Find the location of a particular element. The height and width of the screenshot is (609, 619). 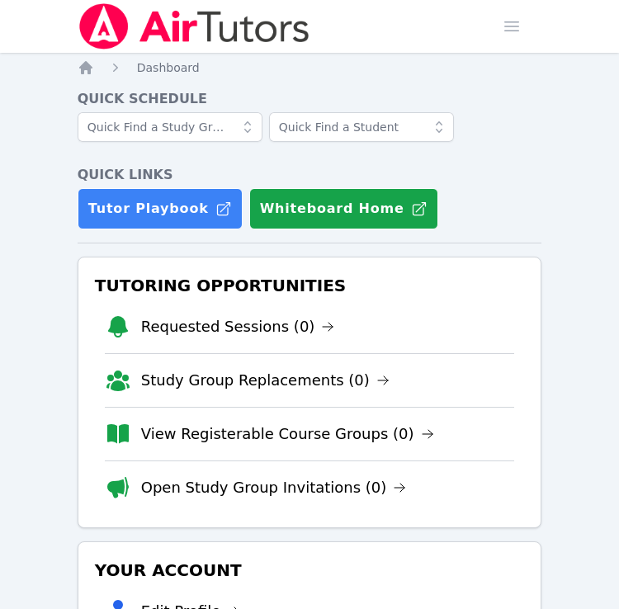

h3: Your Account is located at coordinates (309, 570).